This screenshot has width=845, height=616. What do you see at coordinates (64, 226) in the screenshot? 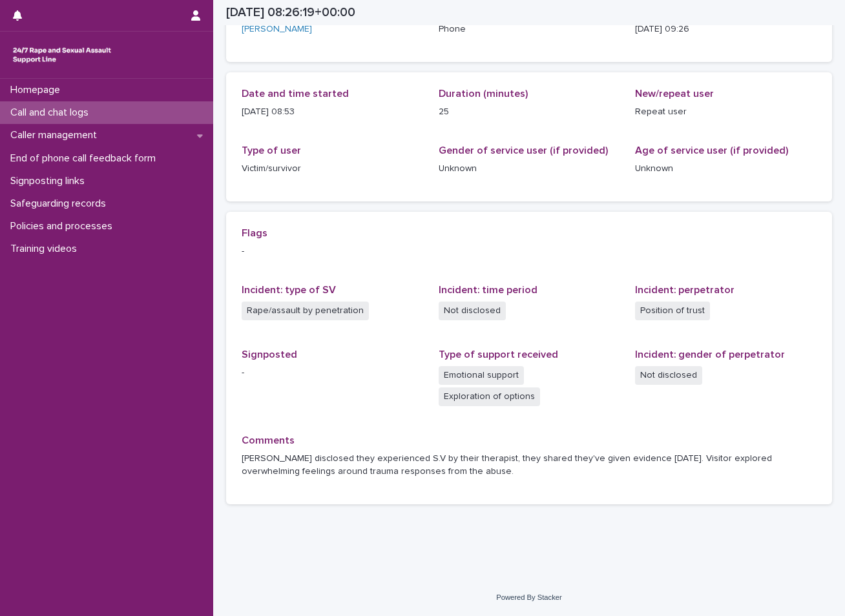
I see `p: Policies and processes` at bounding box center [64, 226].